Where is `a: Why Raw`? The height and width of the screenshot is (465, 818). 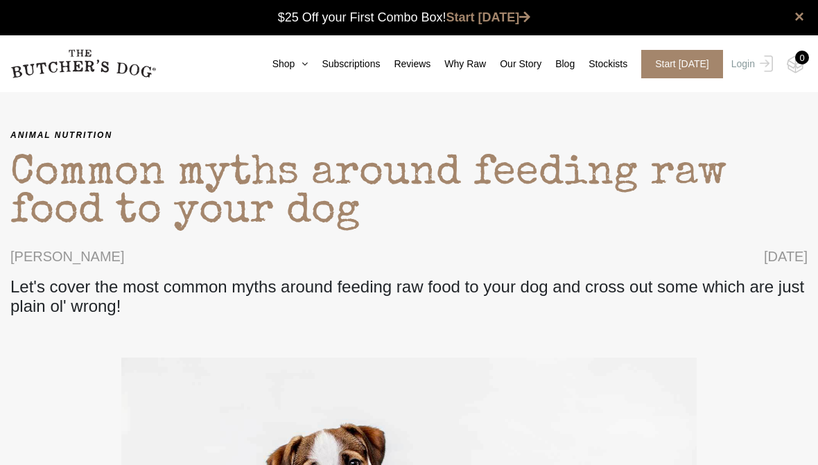
a: Why Raw is located at coordinates (458, 64).